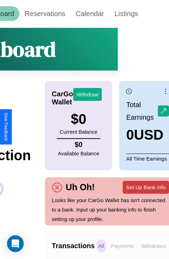 This screenshot has height=259, width=169. What do you see at coordinates (148, 135) in the screenshot?
I see `h3: 0 USD` at bounding box center [148, 135].